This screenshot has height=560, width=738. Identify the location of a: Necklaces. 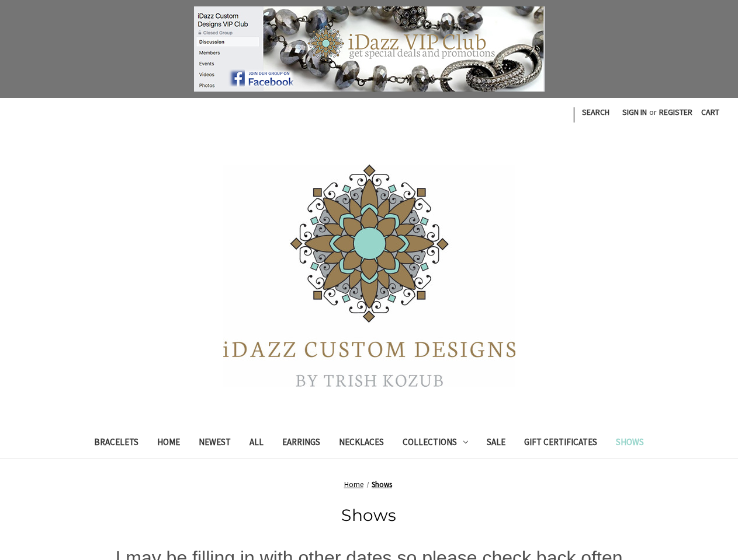
(361, 443).